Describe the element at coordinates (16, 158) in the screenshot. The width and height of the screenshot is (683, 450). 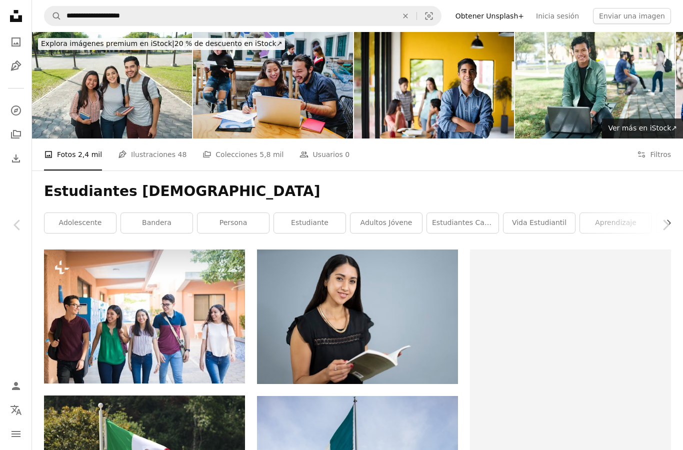
I see `a: Historial de descargas` at that location.